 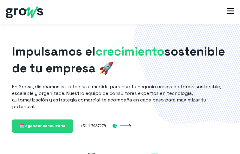 What do you see at coordinates (130, 51) in the screenshot?
I see `span: crecimiento` at bounding box center [130, 51].